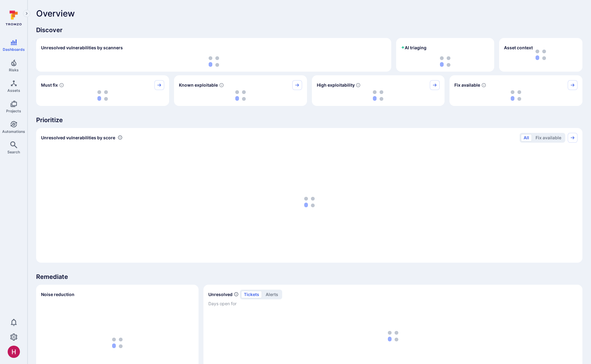 Image resolution: width=591 pixels, height=364 pixels. Describe the element at coordinates (14, 352) in the screenshot. I see `div: Harshil Parikh` at that location.